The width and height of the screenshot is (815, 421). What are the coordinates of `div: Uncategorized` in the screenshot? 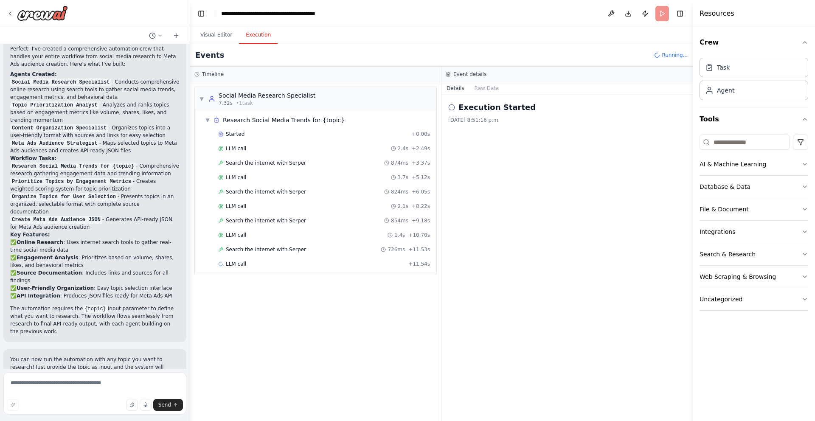 It's located at (721, 299).